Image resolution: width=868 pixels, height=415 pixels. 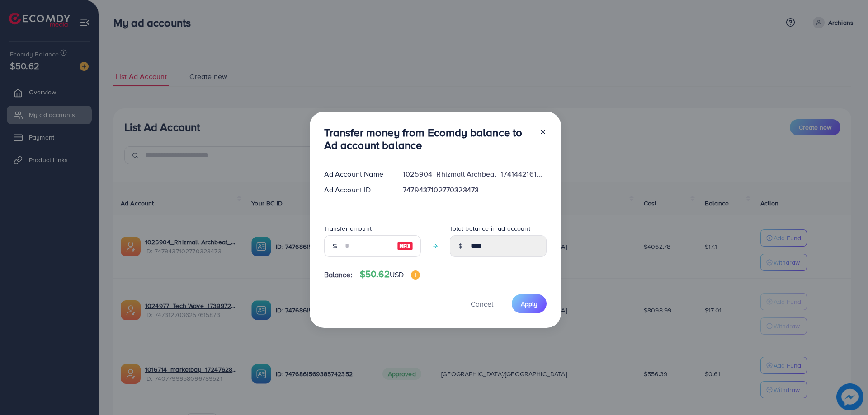 What do you see at coordinates (490, 229) in the screenshot?
I see `label: Total balance in ad account` at bounding box center [490, 229].